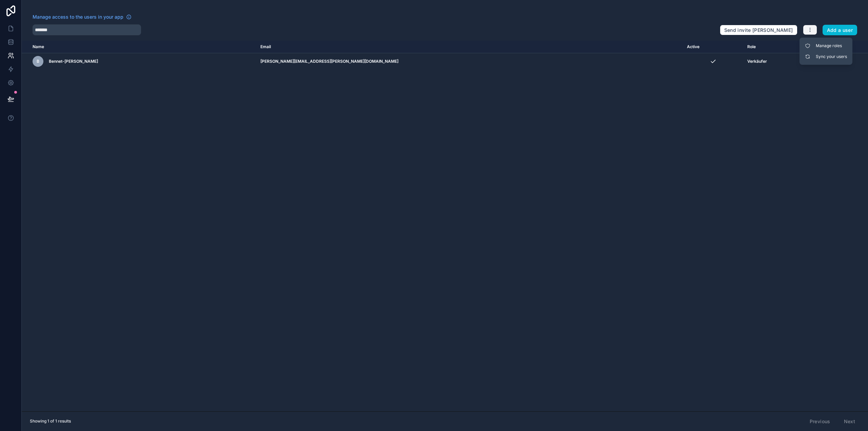 This screenshot has width=868, height=431. Describe the element at coordinates (713, 47) in the screenshot. I see `th: Active` at that location.